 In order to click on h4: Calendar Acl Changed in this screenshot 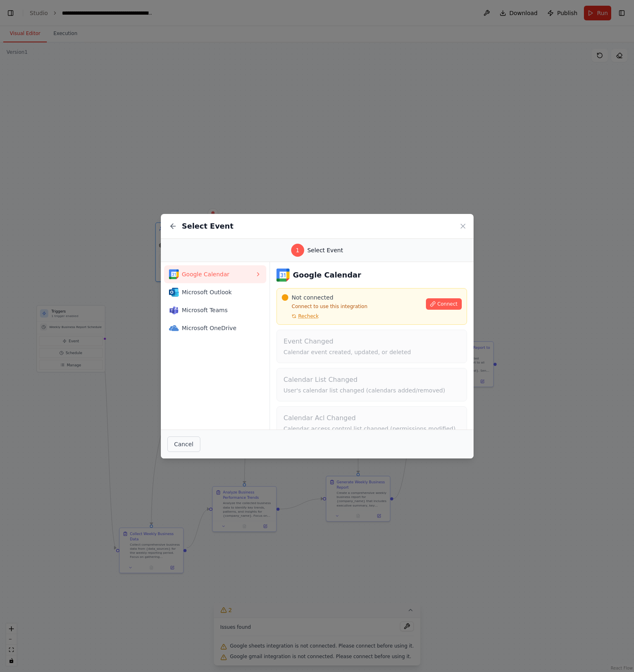, I will do `click(371, 418)`.